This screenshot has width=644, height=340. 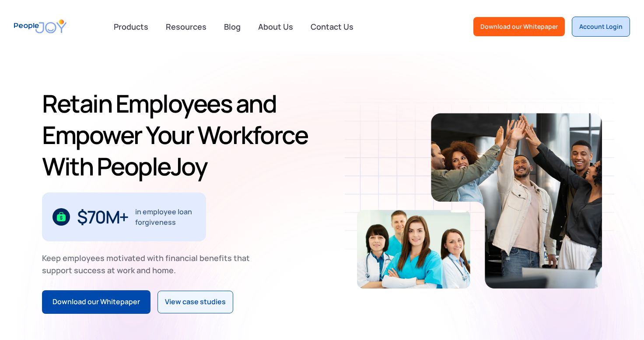 I want to click on a: Contact Us, so click(x=332, y=26).